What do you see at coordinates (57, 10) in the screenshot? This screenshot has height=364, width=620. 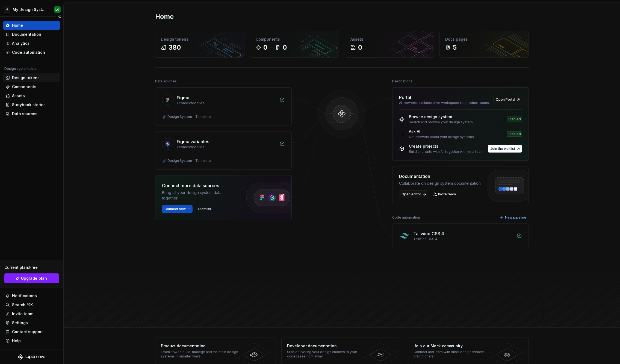 I see `div: LO` at bounding box center [57, 10].